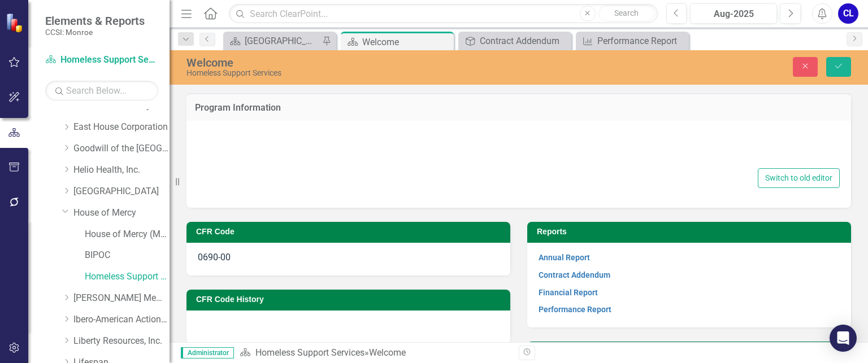 This screenshot has width=868, height=363. I want to click on span: 0690-00, so click(214, 257).